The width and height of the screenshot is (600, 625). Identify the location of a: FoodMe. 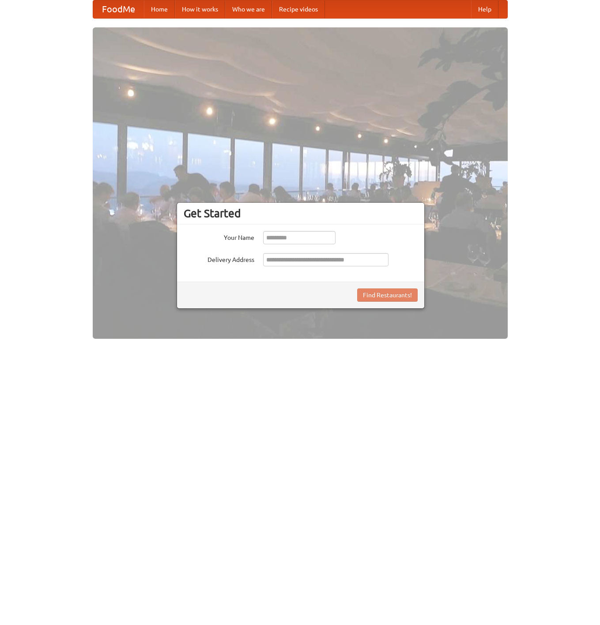
(118, 9).